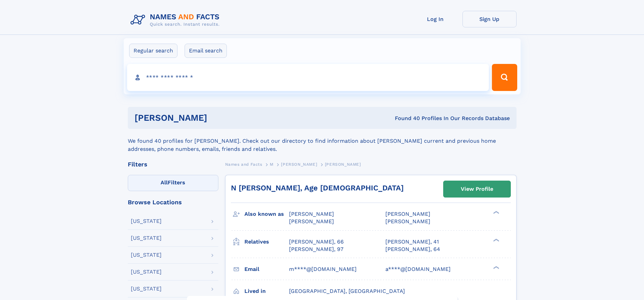  What do you see at coordinates (477, 189) in the screenshot?
I see `a: View Profile` at bounding box center [477, 189].